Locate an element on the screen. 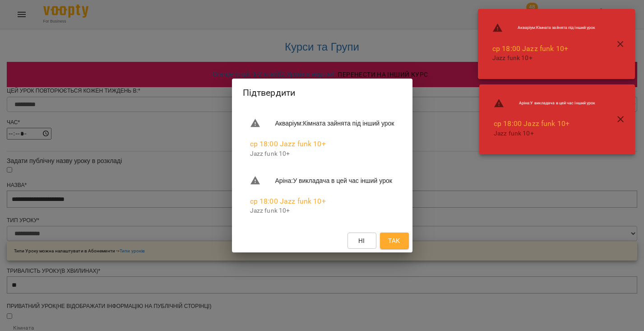 This screenshot has width=644, height=331. span: Так is located at coordinates (394, 241).